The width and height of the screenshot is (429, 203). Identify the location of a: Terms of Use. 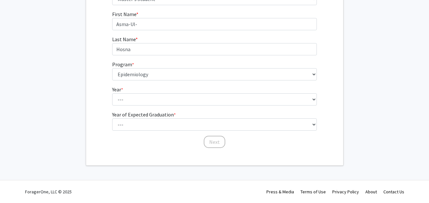
(313, 191).